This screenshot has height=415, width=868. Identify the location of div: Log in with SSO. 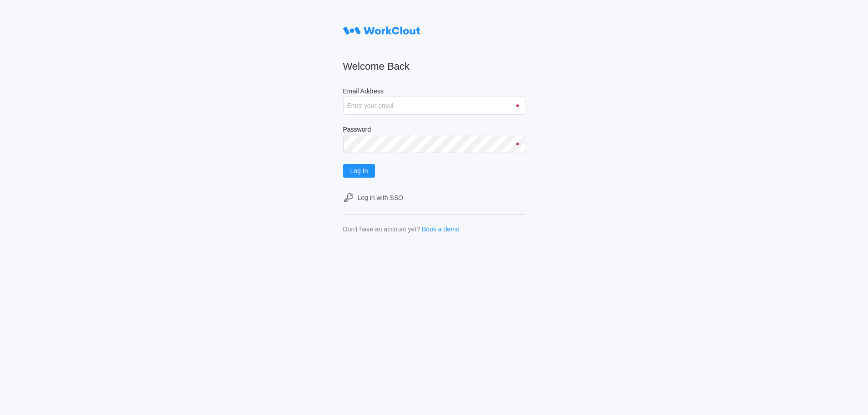
(381, 198).